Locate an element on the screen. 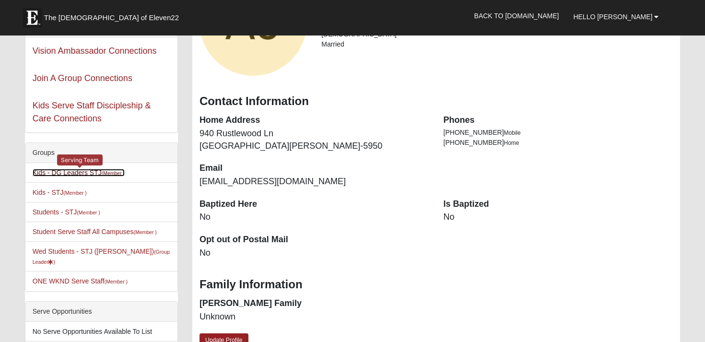 This screenshot has height=342, width=705. img: Eleven22 logo is located at coordinates (32, 18).